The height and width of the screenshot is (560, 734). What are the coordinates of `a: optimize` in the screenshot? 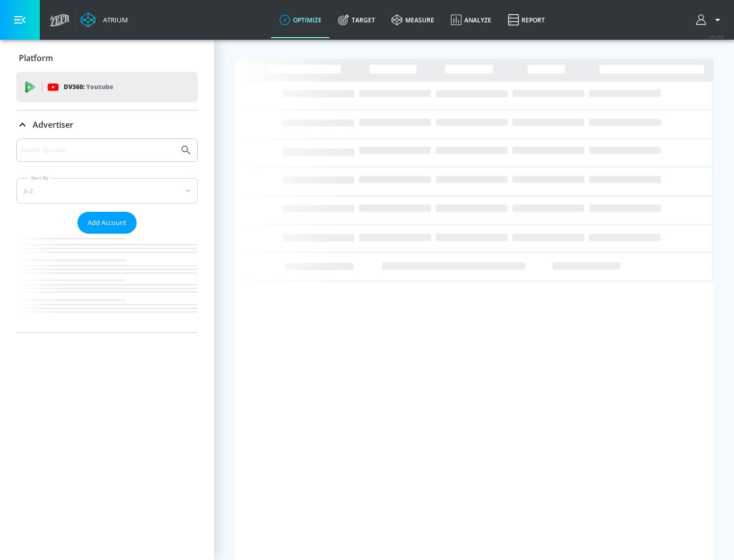 It's located at (300, 20).